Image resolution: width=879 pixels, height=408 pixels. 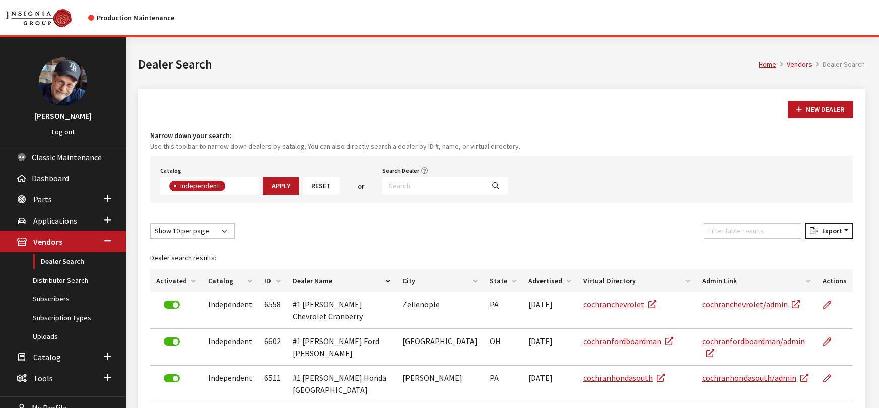 I want to click on span: Dashboard, so click(x=50, y=178).